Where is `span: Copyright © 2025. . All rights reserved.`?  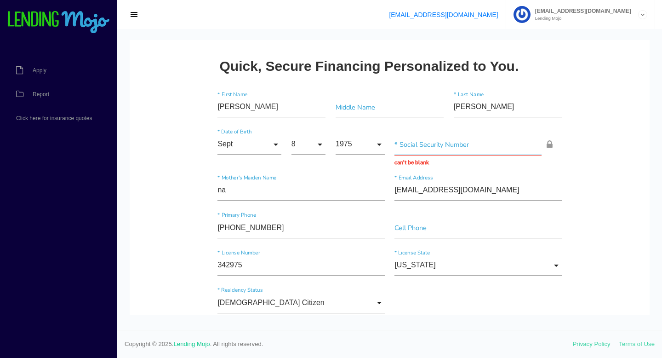
span: Copyright © 2025. . All rights reserved. is located at coordinates (349, 344).